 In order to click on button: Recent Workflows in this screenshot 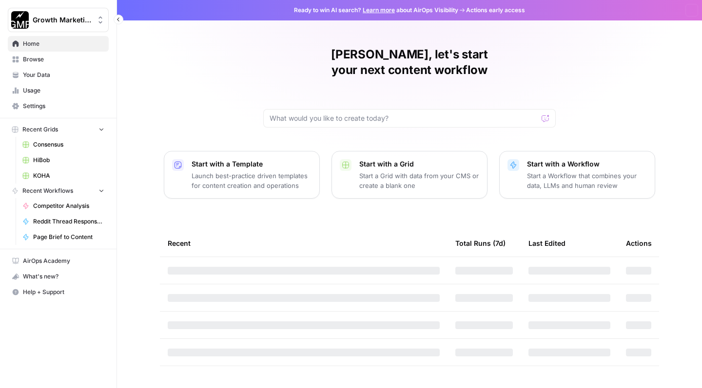, I will do `click(58, 191)`.